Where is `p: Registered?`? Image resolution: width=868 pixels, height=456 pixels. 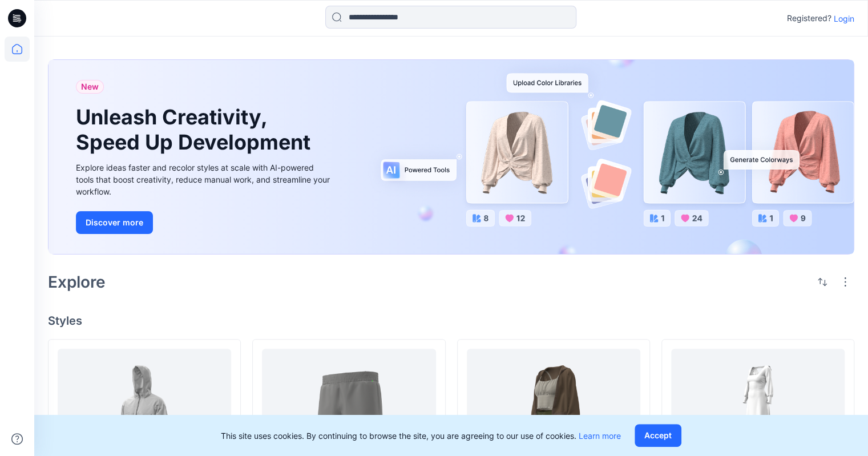 p: Registered? is located at coordinates (809, 18).